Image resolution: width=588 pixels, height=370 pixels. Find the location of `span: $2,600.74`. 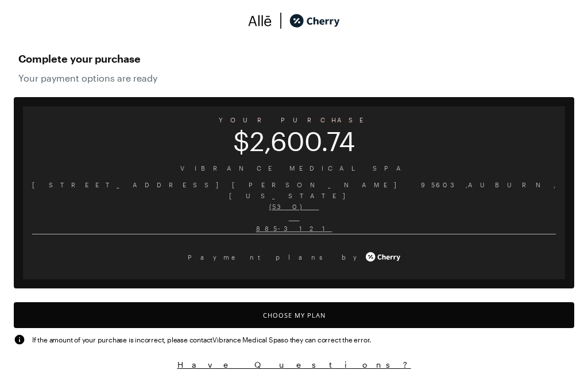

span: $2,600.74 is located at coordinates (294, 141).